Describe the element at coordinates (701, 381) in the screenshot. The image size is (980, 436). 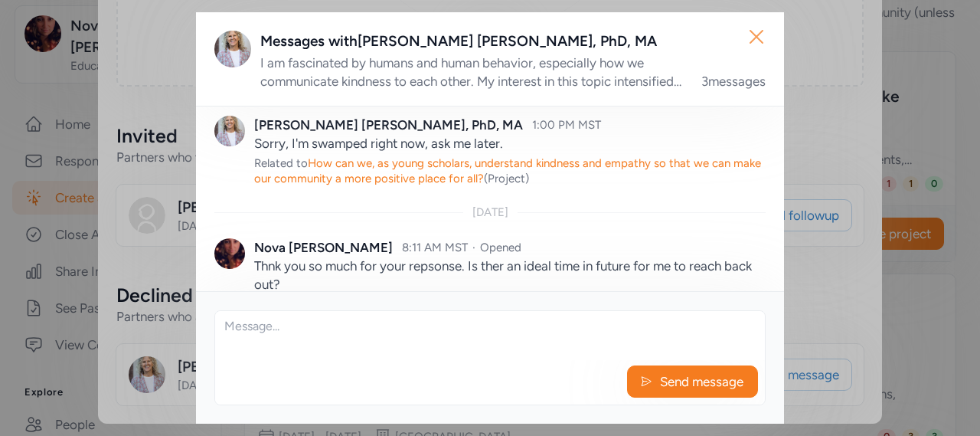
I see `span: Send message` at that location.